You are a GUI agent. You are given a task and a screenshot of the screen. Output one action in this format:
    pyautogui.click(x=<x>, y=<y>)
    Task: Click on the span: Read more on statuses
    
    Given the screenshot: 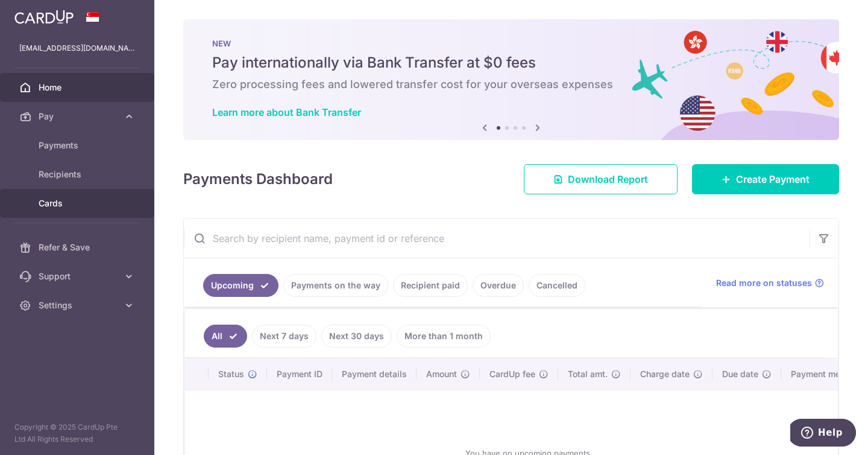 What is the action you would take?
    pyautogui.click(x=764, y=283)
    